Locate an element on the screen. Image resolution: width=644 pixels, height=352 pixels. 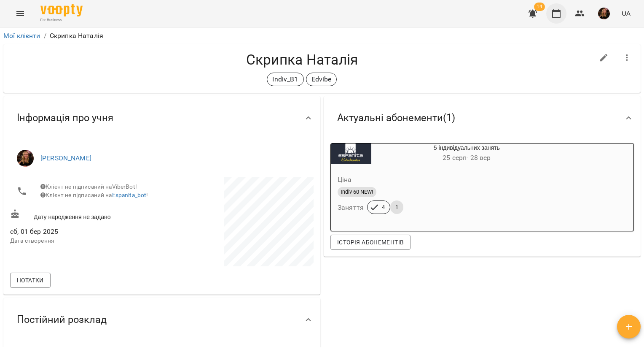
h4: Скрипка Наталія is located at coordinates (302, 60).